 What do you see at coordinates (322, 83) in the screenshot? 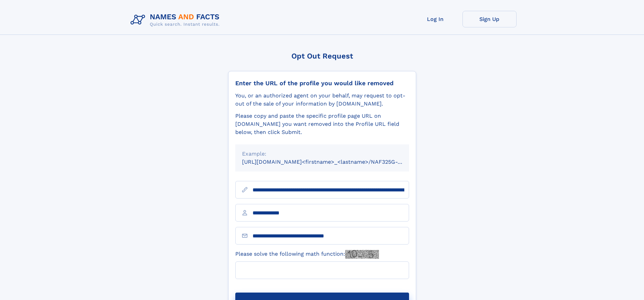
I see `div: Enter the URL of the profile you would like removed` at bounding box center [322, 83].